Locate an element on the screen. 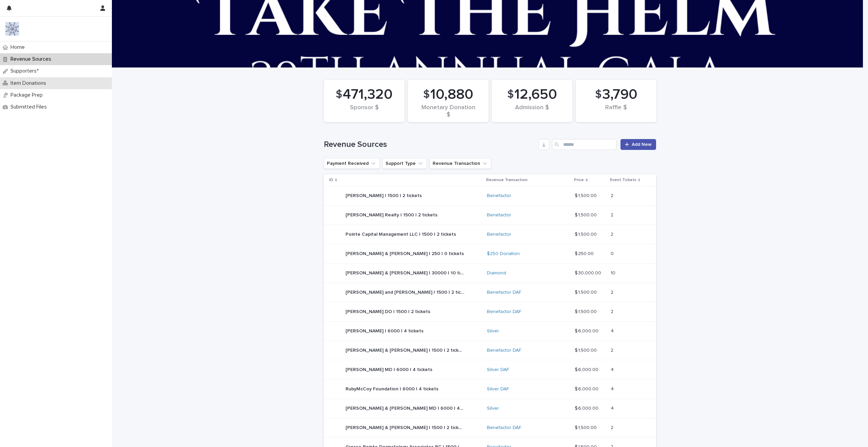 This screenshot has width=868, height=447. p: Pointe Capital Management LLC | 1500 | 2 tickets is located at coordinates (401, 234).